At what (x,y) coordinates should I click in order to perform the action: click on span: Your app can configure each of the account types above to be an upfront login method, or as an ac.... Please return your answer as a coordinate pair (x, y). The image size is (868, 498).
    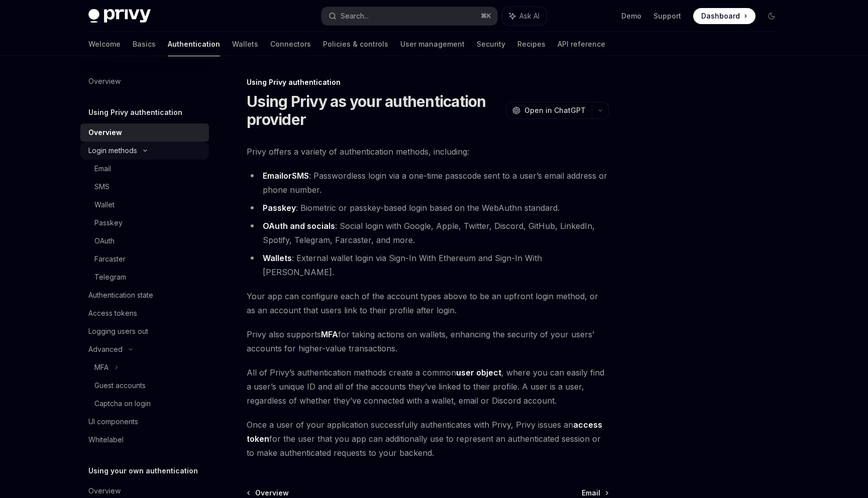
    Looking at the image, I should click on (427, 303).